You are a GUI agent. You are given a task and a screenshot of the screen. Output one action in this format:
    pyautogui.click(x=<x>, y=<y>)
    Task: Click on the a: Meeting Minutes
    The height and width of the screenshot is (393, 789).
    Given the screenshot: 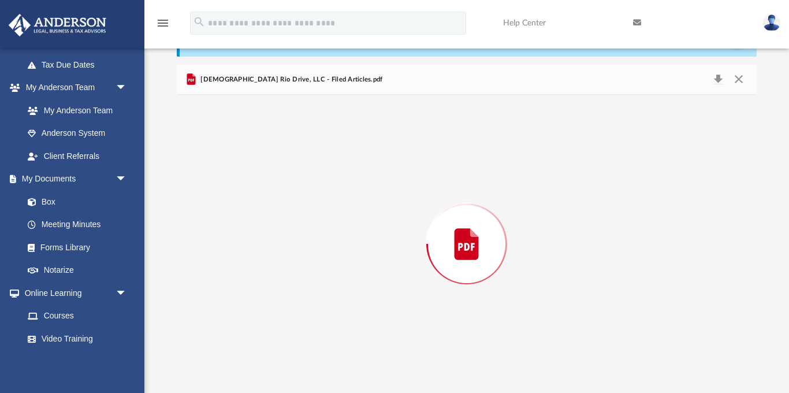 What is the action you would take?
    pyautogui.click(x=77, y=225)
    